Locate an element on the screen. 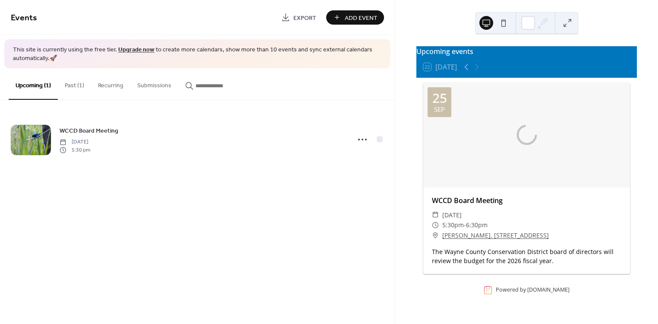 The height and width of the screenshot is (324, 658). button: Upcoming (1) is located at coordinates (33, 84).